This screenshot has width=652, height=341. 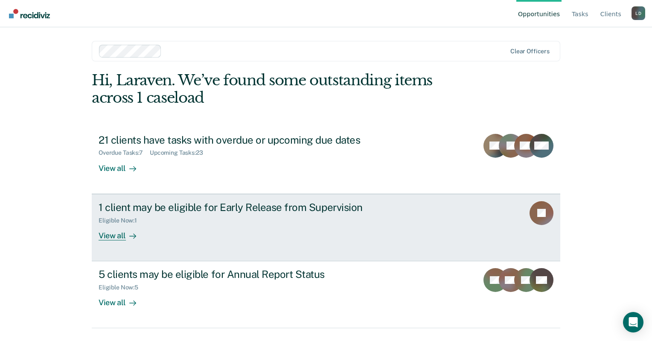 I want to click on a: 1 client may be eligible for Early Release from SupervisionEligible Now:1View all, so click(x=326, y=228).